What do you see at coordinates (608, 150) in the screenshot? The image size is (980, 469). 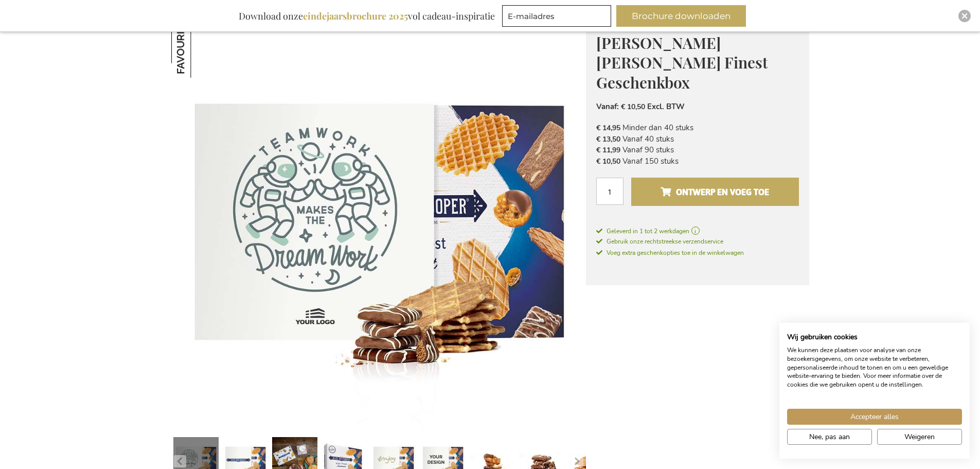 I see `span: € 11,99` at bounding box center [608, 150].